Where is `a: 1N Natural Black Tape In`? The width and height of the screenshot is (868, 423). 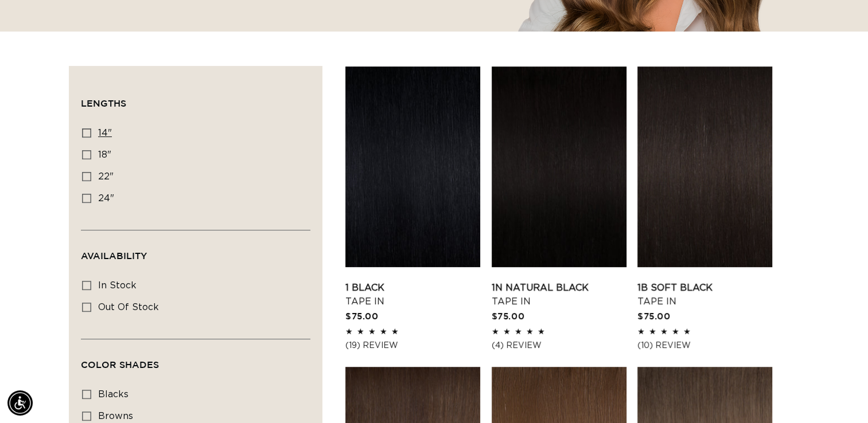 a: 1N Natural Black Tape In is located at coordinates (559, 294).